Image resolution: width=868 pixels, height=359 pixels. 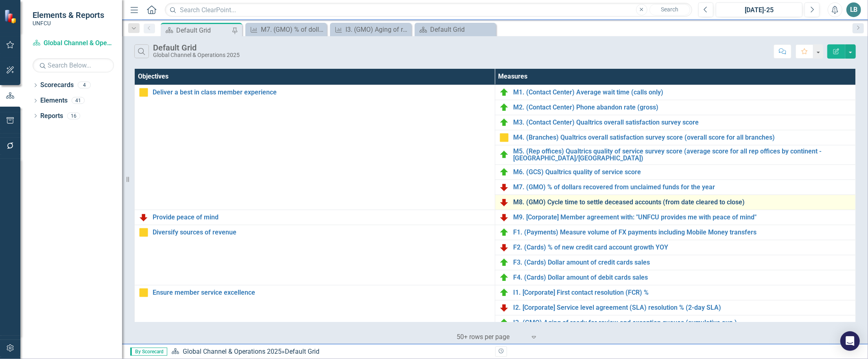 What do you see at coordinates (682, 138) in the screenshot?
I see `a: M4. (Branches) Qualtrics overall satisfaction survey score (overall score for all branches)` at bounding box center [682, 138].